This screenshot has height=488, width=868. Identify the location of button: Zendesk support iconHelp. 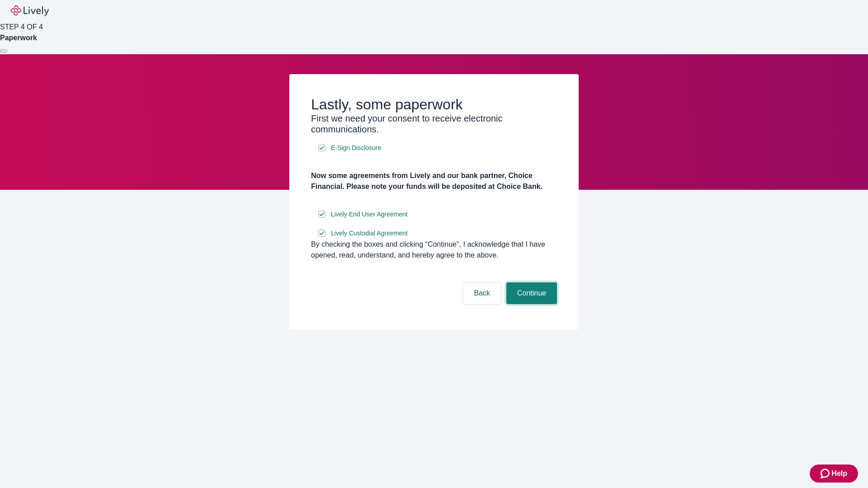
(834, 474).